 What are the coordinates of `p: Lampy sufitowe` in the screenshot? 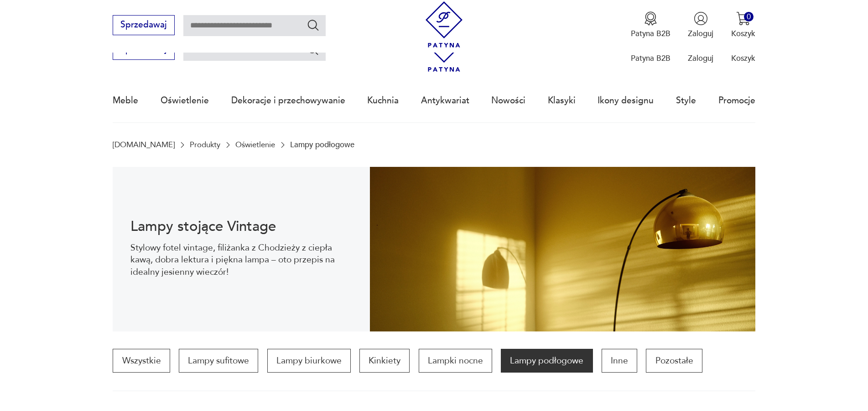 It's located at (218, 361).